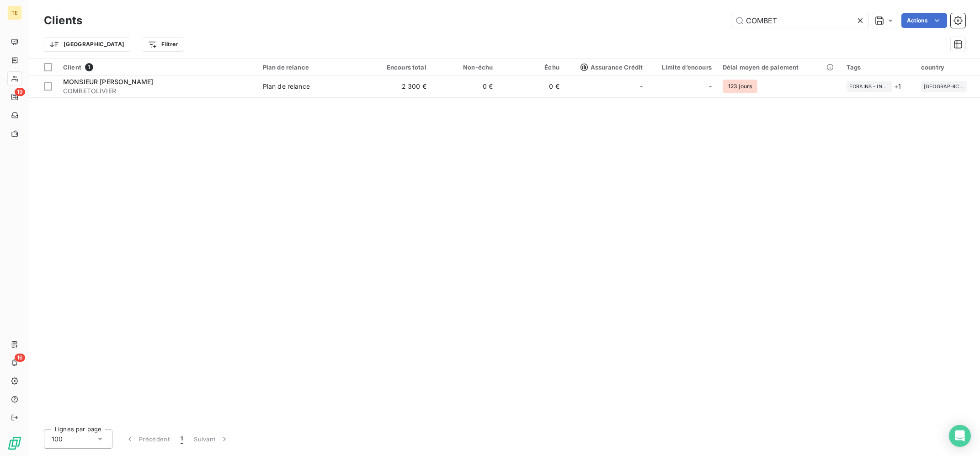 This screenshot has height=456, width=980. Describe the element at coordinates (157, 91) in the screenshot. I see `span: COMBETOLIVIER` at that location.